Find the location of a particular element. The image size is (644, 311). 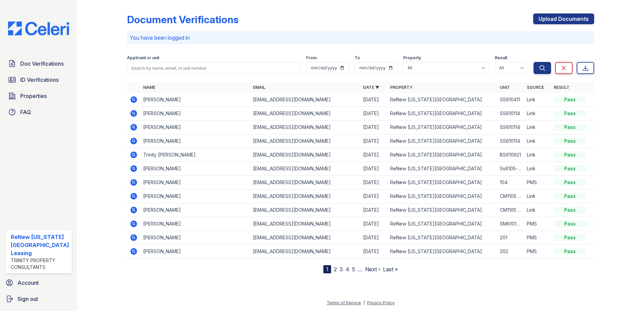

a: Doc Verifications is located at coordinates (39, 64).